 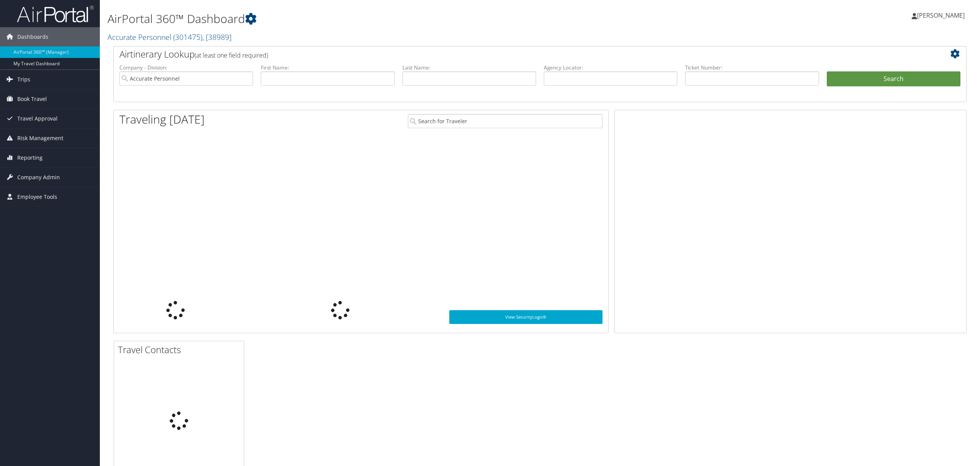 What do you see at coordinates (56, 14) in the screenshot?
I see `img: airportal-logo.png` at bounding box center [56, 14].